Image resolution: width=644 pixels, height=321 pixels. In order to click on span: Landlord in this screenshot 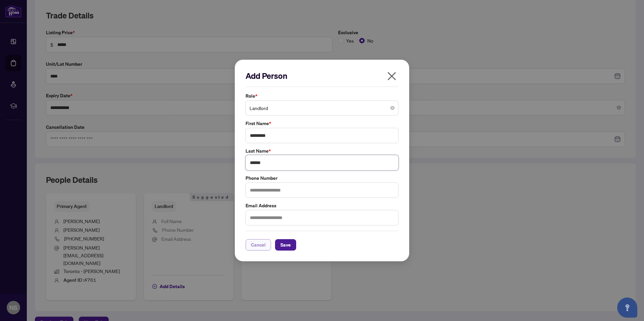, I will do `click(322, 108)`.